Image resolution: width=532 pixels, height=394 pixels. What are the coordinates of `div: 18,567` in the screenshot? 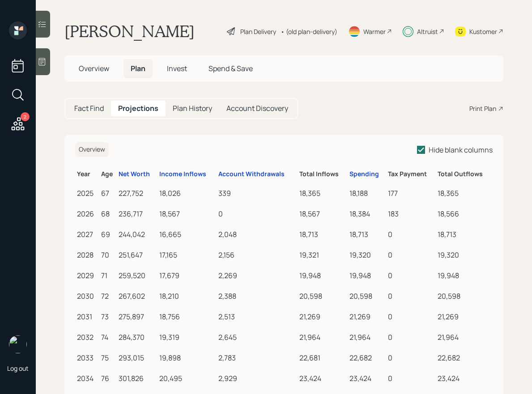 It's located at (187, 214).